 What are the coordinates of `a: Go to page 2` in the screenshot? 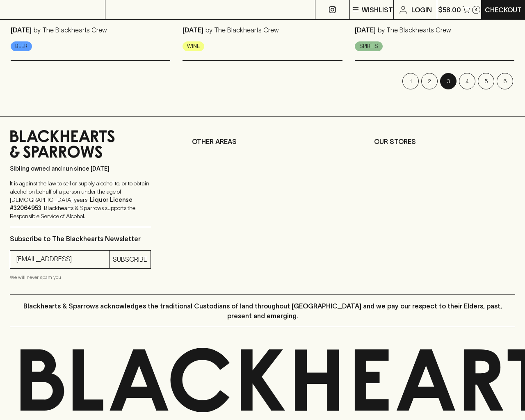 It's located at (429, 81).